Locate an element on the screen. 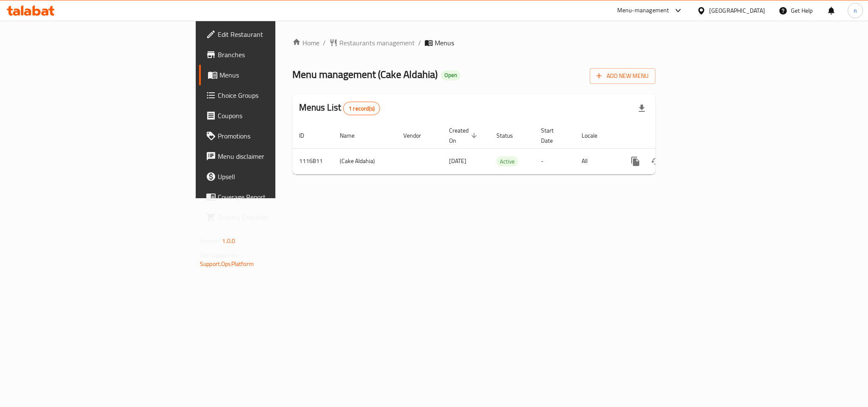 The height and width of the screenshot is (407, 868). span: n is located at coordinates (856, 11).